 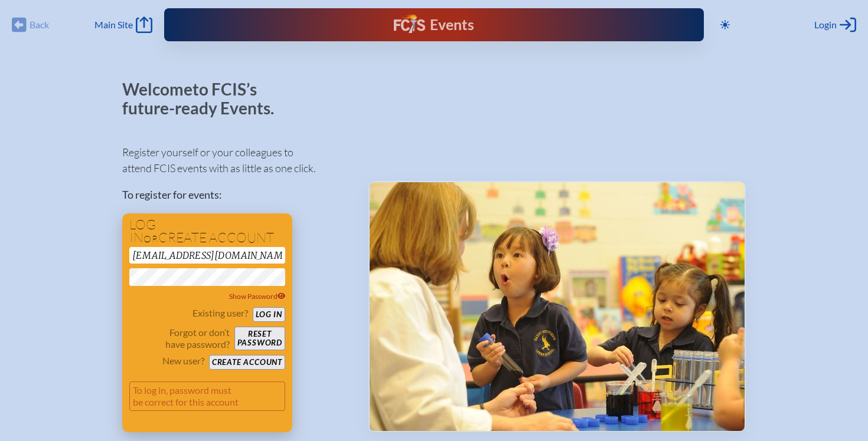 I want to click on span: or, so click(x=151, y=239).